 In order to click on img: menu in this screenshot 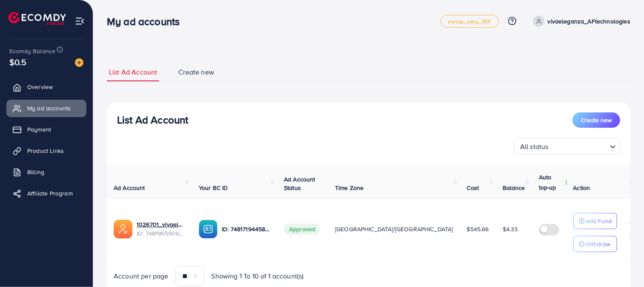, I will do `click(80, 21)`.